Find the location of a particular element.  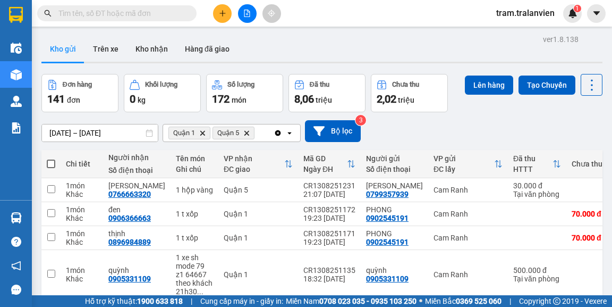

div: 0799357939 is located at coordinates (387, 194).